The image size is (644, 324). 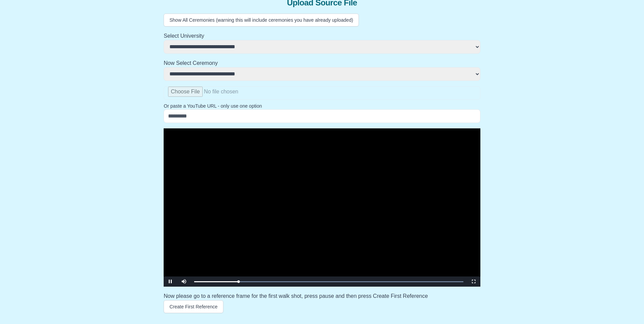 I want to click on button: Fullscreen, so click(x=474, y=281).